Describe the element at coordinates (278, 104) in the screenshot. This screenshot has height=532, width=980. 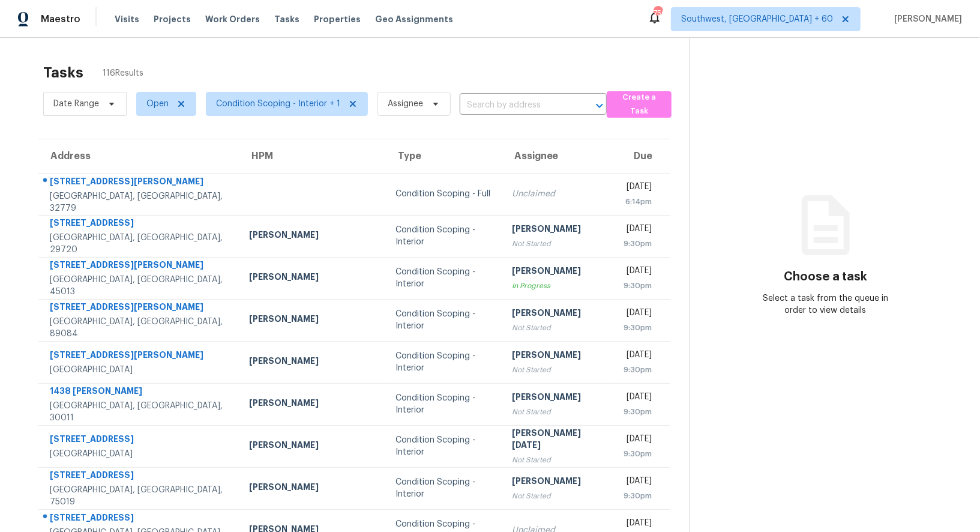
I see `span: Condition Scoping - Interior + 1` at that location.